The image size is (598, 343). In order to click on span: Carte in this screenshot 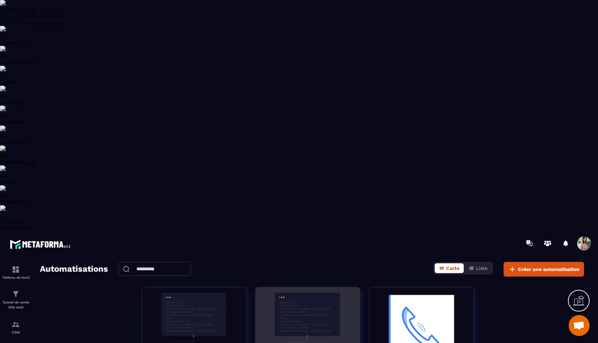, I will do `click(453, 268)`.